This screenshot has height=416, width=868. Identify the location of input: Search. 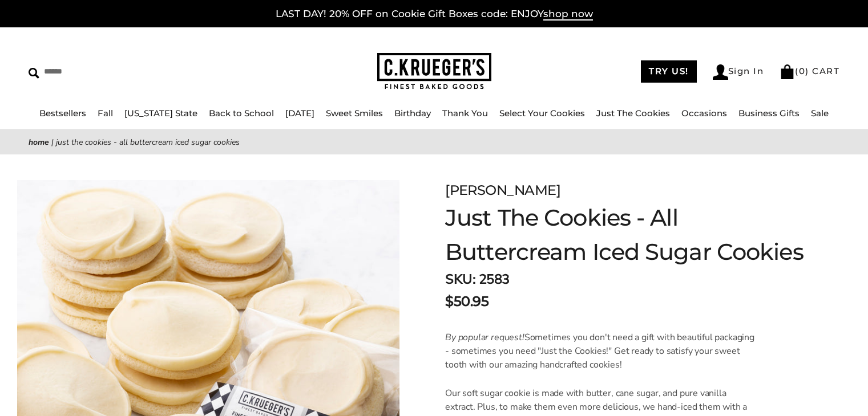
(124, 71).